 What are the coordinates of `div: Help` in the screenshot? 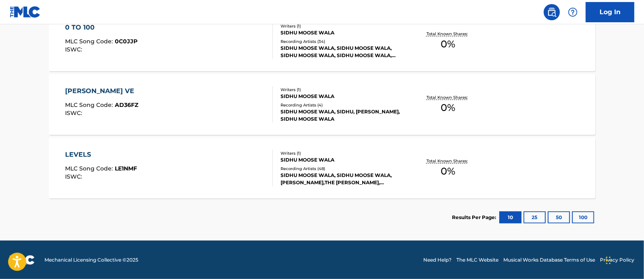 It's located at (573, 12).